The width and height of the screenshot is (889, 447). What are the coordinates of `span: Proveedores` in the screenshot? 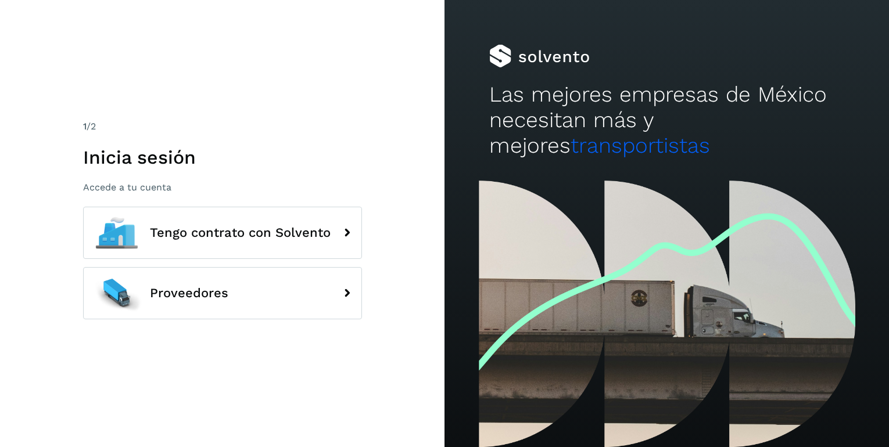 It's located at (189, 293).